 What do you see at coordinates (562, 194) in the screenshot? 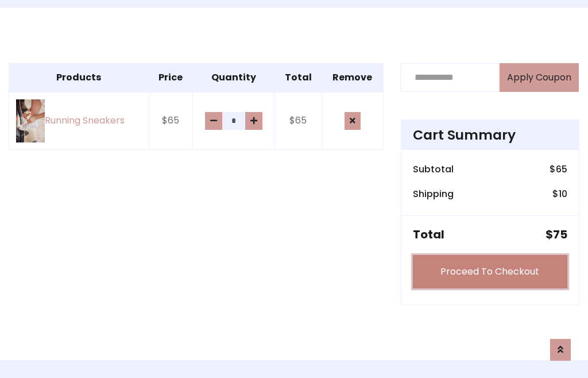
I see `span: 10` at bounding box center [562, 194].